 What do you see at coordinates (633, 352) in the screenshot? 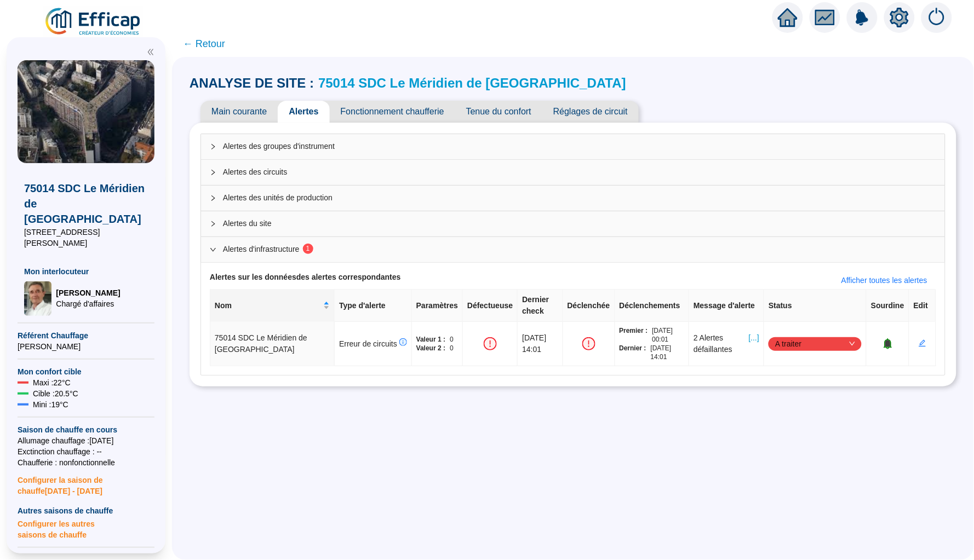
I see `span: Dernier :` at bounding box center [633, 352].